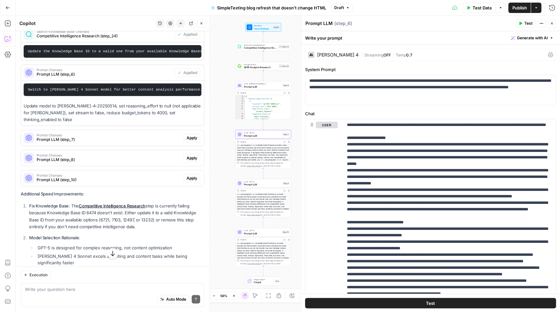  Describe the element at coordinates (244, 96) in the screenshot. I see `span: Toggle code folding, rows 1 through 401` at that location.